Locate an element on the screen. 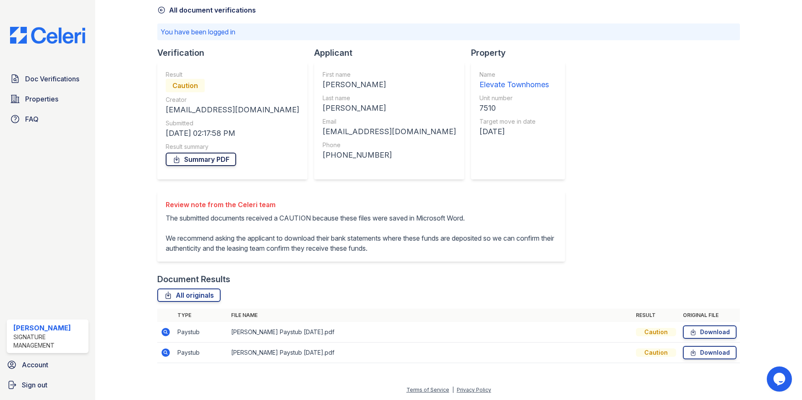 The width and height of the screenshot is (802, 400). a: Summary PDF is located at coordinates (201, 159).